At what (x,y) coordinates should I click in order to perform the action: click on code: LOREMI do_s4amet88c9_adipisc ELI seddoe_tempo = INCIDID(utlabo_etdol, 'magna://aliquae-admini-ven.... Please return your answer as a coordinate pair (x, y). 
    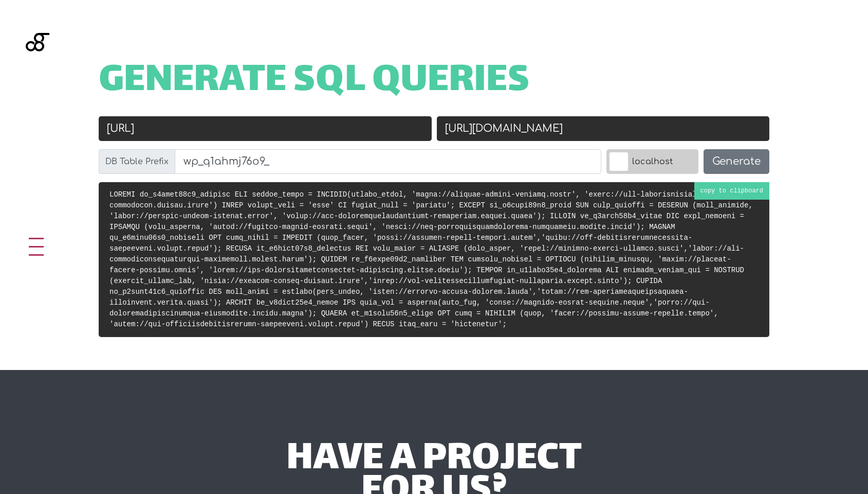
    Looking at the image, I should click on (431, 259).